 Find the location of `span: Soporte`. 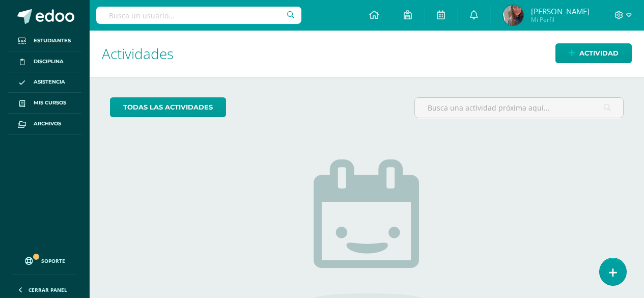

span: Soporte is located at coordinates (53, 261).